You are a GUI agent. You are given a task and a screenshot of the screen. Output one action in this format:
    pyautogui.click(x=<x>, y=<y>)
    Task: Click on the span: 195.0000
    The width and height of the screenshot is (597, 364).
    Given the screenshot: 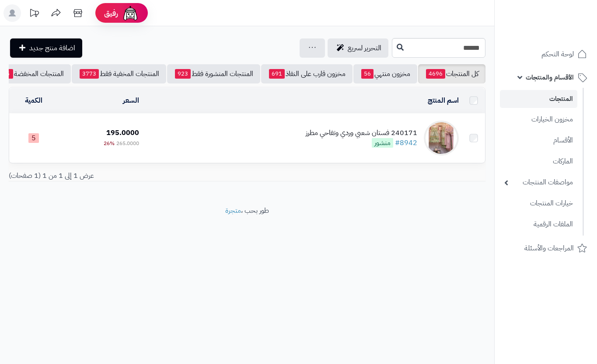 What is the action you would take?
    pyautogui.click(x=123, y=133)
    